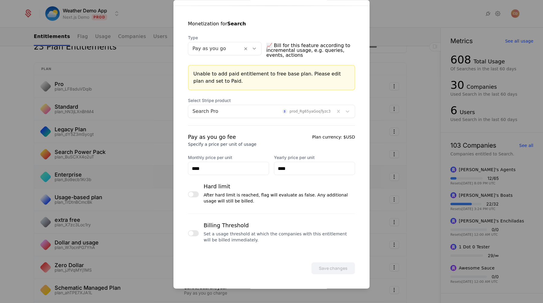 This screenshot has width=543, height=303. I want to click on div: Unable to add paid entitlement to free base plan. Please edit plan and set to Paid., so click(271, 77).